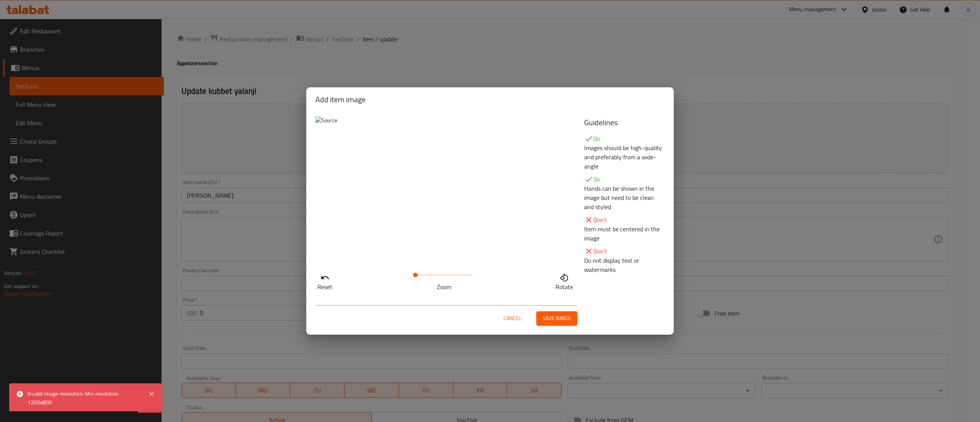  What do you see at coordinates (326, 120) in the screenshot?
I see `img: Source` at bounding box center [326, 120].